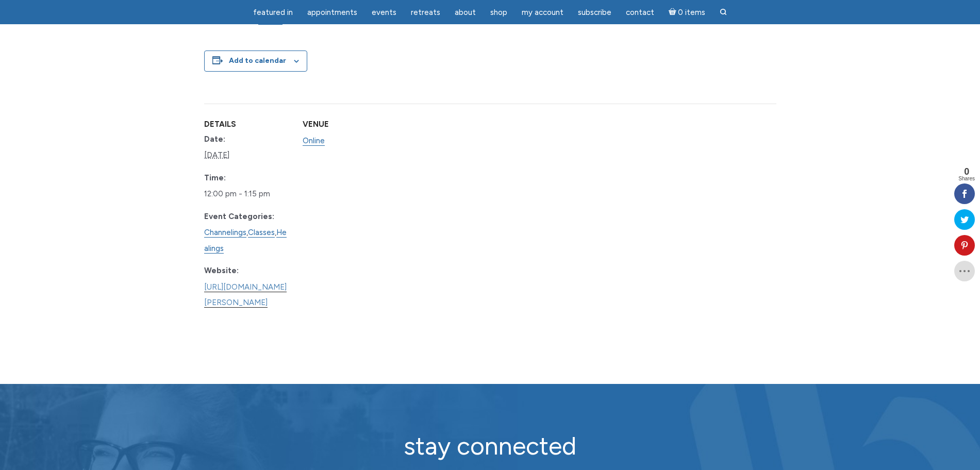 The image size is (980, 470). I want to click on dt: Website:, so click(247, 271).